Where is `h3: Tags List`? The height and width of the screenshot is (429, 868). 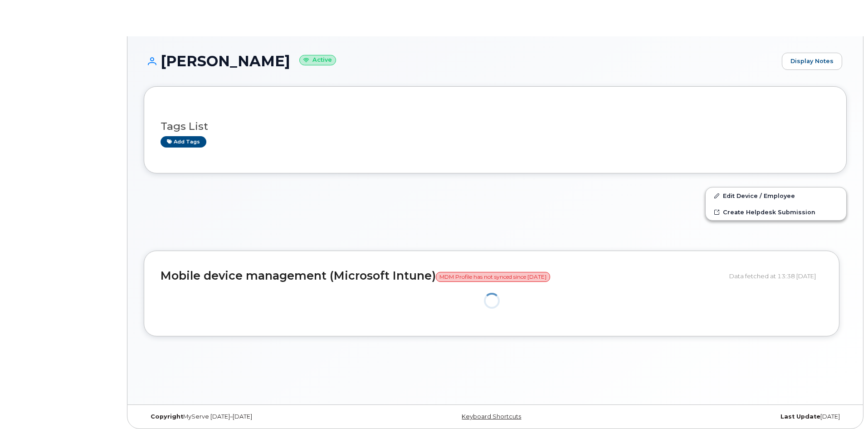
h3: Tags List is located at coordinates (495, 126).